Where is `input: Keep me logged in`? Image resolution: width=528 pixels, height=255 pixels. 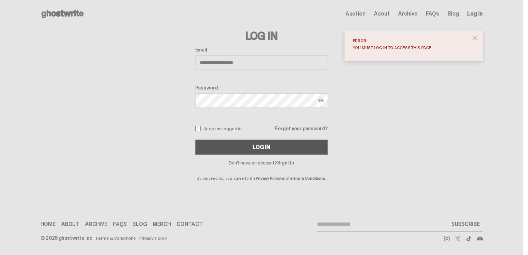 input: Keep me logged in is located at coordinates (198, 129).